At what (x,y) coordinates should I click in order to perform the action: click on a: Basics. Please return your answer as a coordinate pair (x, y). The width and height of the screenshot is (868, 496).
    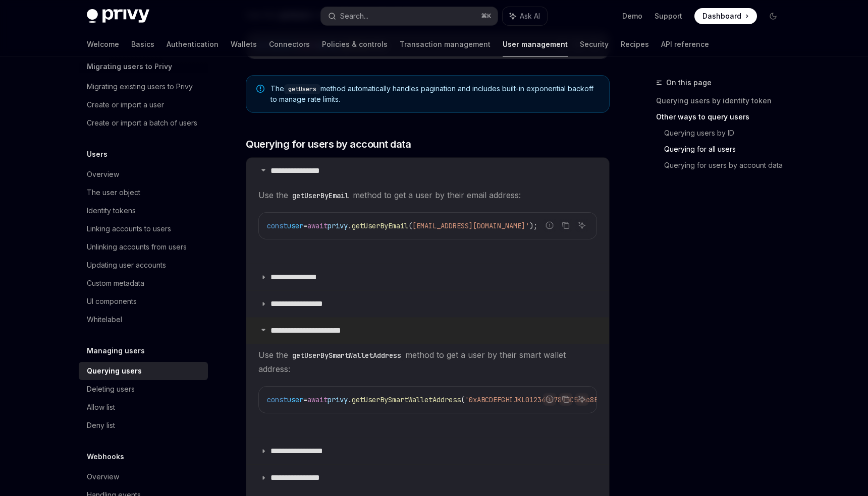
    Looking at the image, I should click on (143, 44).